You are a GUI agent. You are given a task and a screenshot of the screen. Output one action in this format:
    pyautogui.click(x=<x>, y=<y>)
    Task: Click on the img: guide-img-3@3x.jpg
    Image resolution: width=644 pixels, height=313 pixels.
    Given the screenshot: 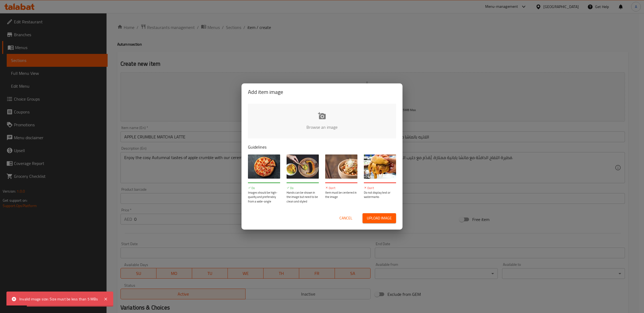 What is the action you would take?
    pyautogui.click(x=342, y=166)
    